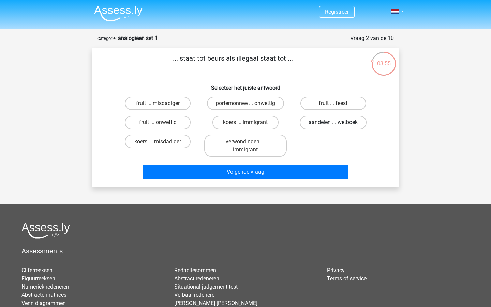 The width and height of the screenshot is (491, 307). Describe the element at coordinates (245, 146) in the screenshot. I see `label: verwondingen ... immigrant` at that location.